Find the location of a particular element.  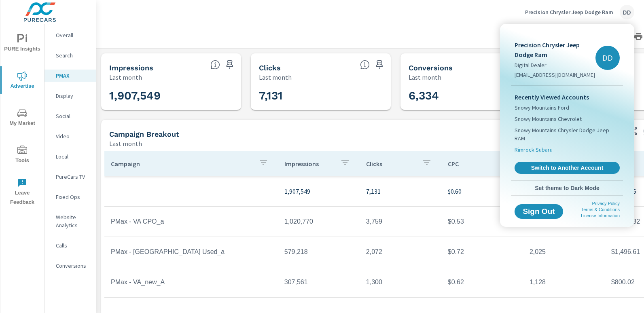

p: Digital Dealer is located at coordinates (555, 65).